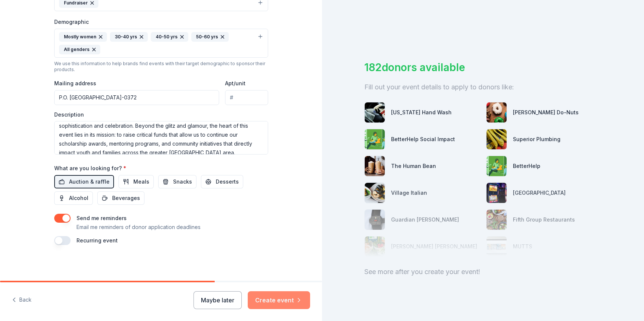  I want to click on div: BetterHelp, so click(527, 166).